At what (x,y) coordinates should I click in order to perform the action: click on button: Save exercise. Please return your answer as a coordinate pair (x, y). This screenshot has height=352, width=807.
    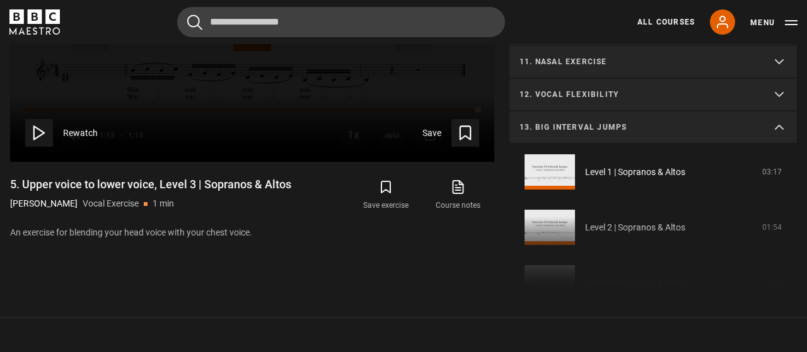
    Looking at the image, I should click on (386, 195).